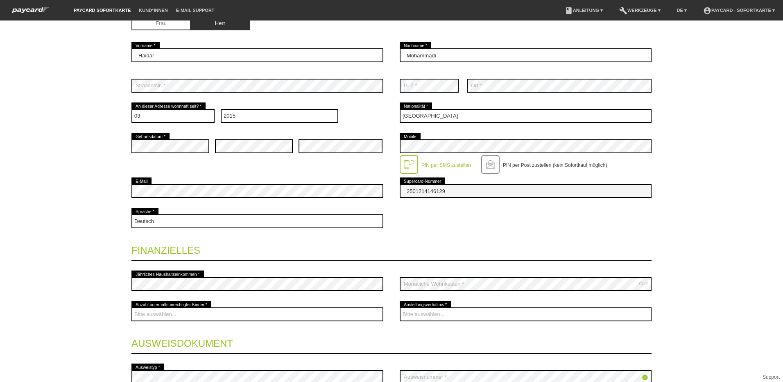 The height and width of the screenshot is (382, 783). Describe the element at coordinates (643, 283) in the screenshot. I see `div: CHF` at that location.